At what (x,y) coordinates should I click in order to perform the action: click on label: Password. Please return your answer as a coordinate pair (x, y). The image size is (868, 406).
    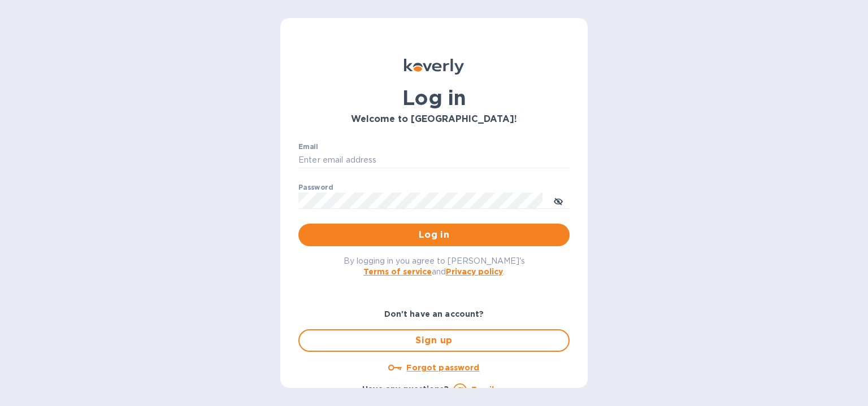
    Looking at the image, I should click on (316, 187).